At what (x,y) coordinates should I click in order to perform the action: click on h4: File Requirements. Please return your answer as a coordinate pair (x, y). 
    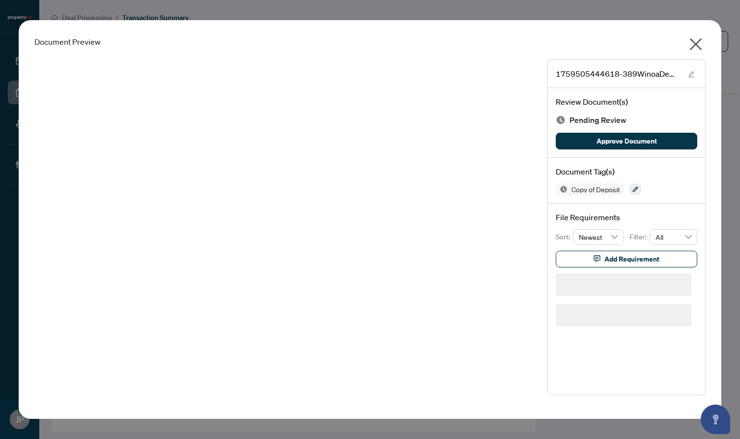
    Looking at the image, I should click on (626, 217).